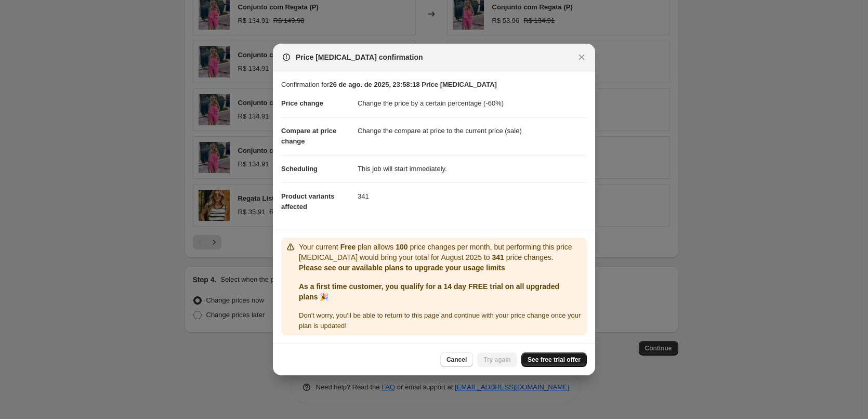 Image resolution: width=868 pixels, height=419 pixels. What do you see at coordinates (457, 359) in the screenshot?
I see `button: Cancel` at bounding box center [457, 359].